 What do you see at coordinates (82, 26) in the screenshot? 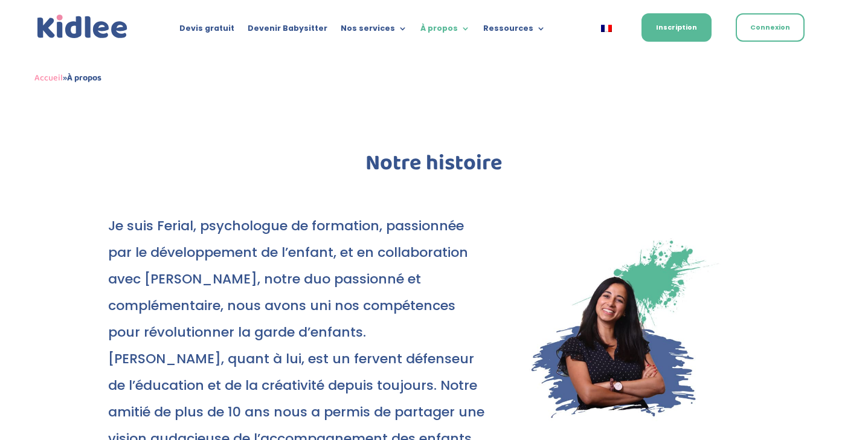
I see `a: Kidlee Logo` at bounding box center [82, 26].